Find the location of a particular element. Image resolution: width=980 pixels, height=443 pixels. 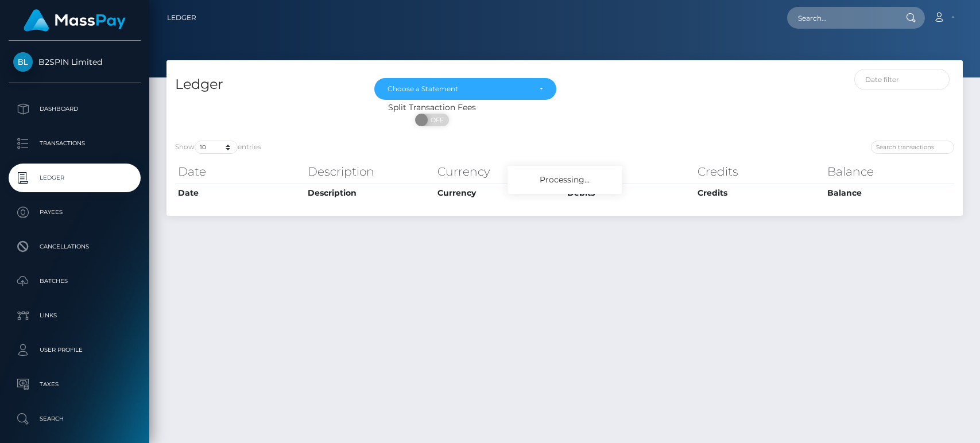

input: Search... is located at coordinates (841, 18).